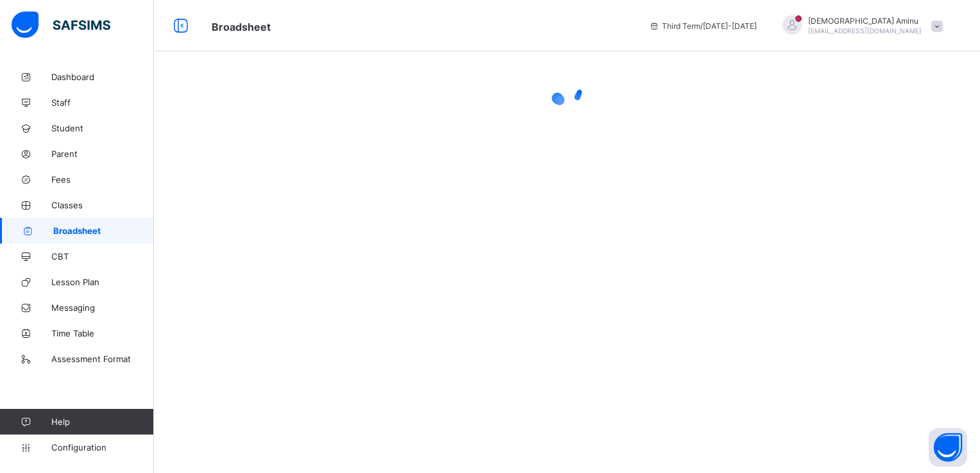 This screenshot has height=473, width=980. What do you see at coordinates (102, 334) in the screenshot?
I see `span: Time Table` at bounding box center [102, 334].